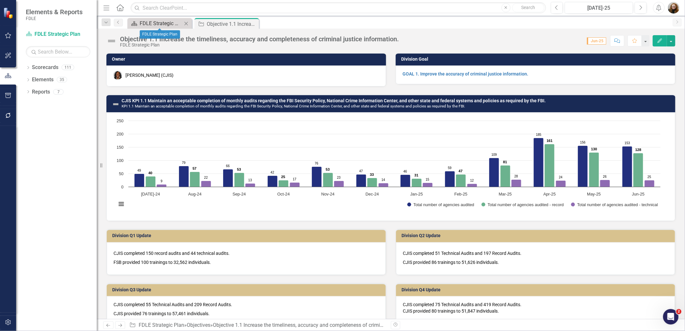 The height and width of the screenshot is (331, 685). What do you see at coordinates (537, 290) in the screenshot?
I see `h3: Division Q4 Update` at bounding box center [537, 290].